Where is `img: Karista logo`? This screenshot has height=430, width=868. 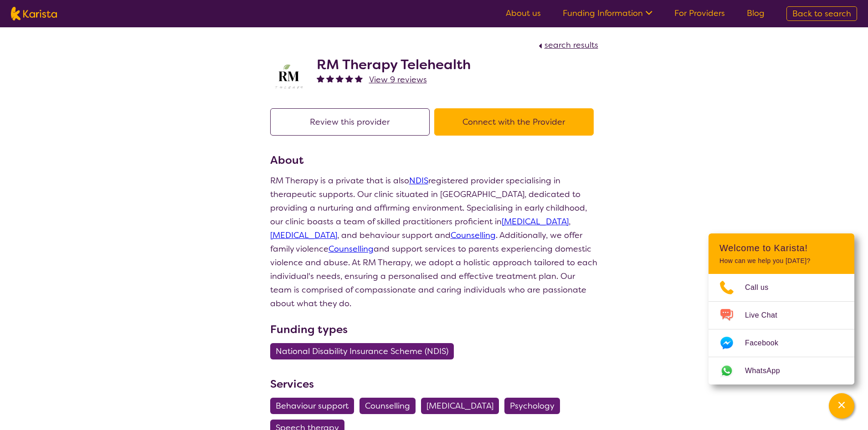
img: Karista logo is located at coordinates (33, 13).